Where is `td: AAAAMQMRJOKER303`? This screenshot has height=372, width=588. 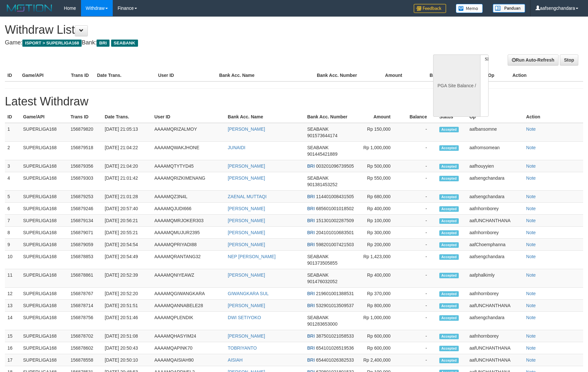 td: AAAAMQMRJOKER303 is located at coordinates (189, 220).